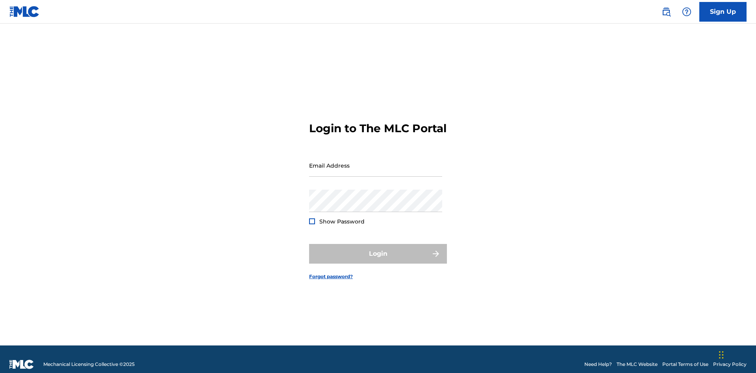 The width and height of the screenshot is (756, 373). I want to click on div: Chat Widget, so click(736, 354).